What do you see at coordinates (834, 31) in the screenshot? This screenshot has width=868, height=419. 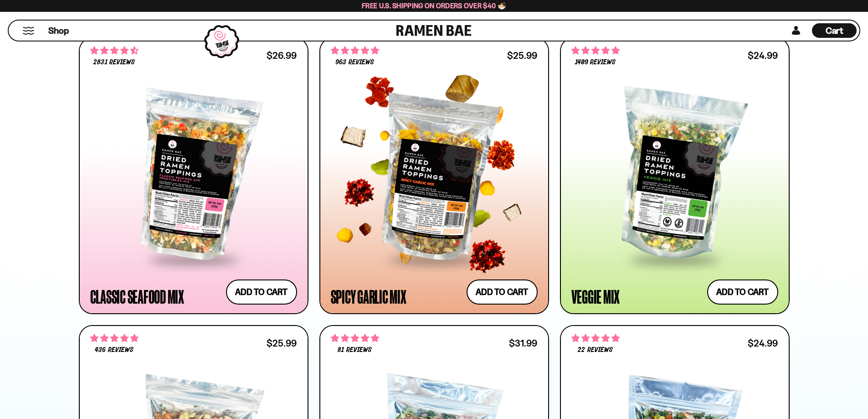 I see `div: Cart` at bounding box center [834, 31].